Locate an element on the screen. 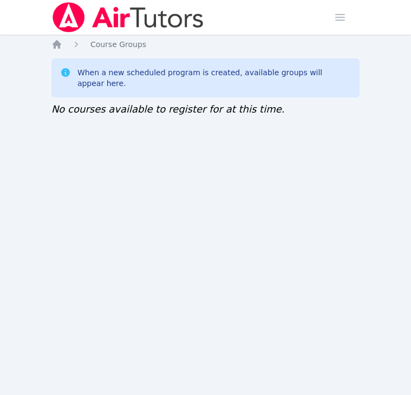 The width and height of the screenshot is (411, 395). img: Air Tutors is located at coordinates (128, 17).